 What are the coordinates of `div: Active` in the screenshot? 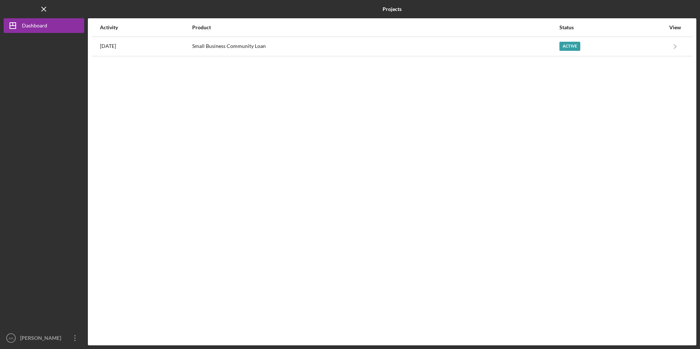 It's located at (569, 46).